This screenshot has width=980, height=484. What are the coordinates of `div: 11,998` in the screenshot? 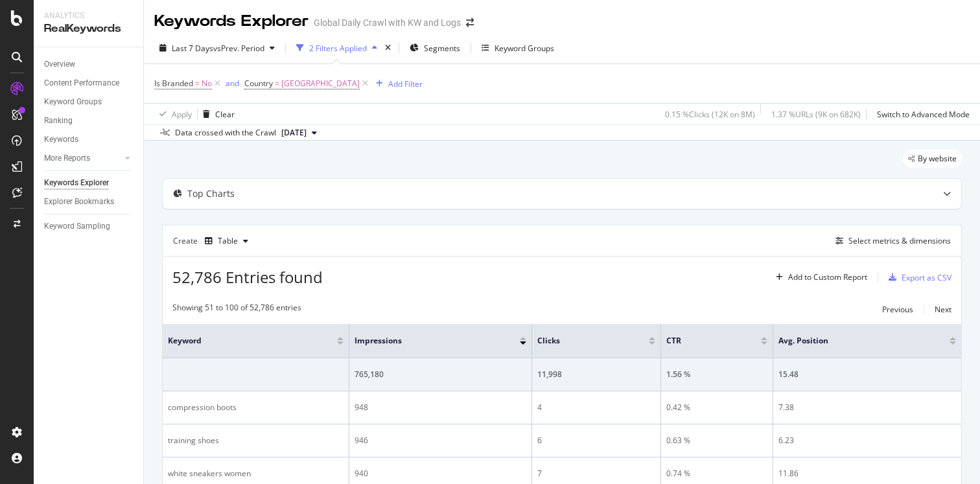 It's located at (596, 375).